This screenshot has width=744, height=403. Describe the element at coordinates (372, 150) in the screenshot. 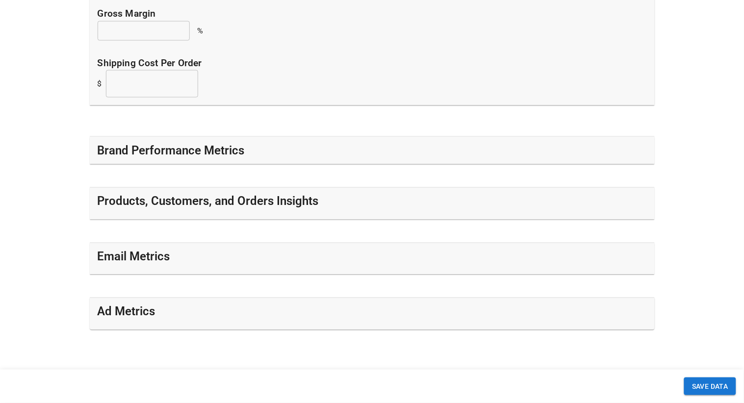

I see `div: Brand Performance Metrics` at that location.